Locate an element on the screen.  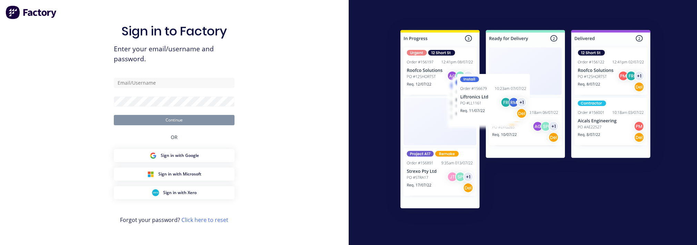
img: Google Sign in is located at coordinates (153, 156).